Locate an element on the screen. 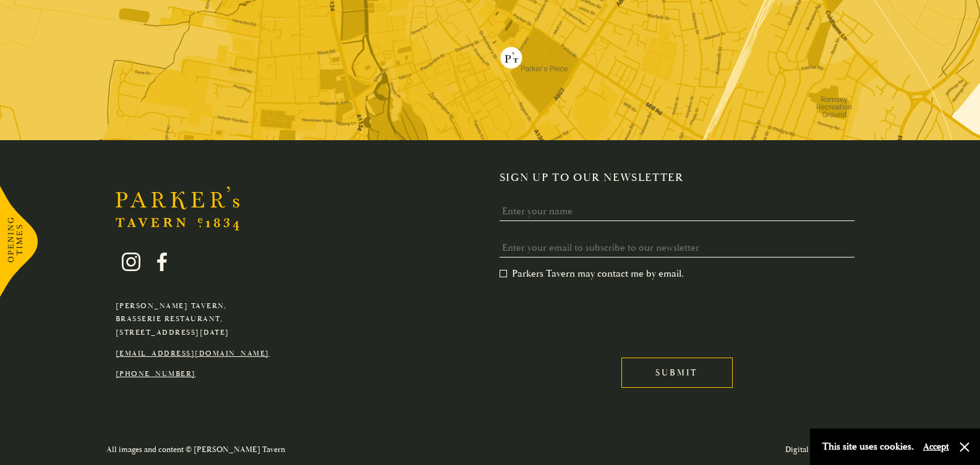 The height and width of the screenshot is (465, 980). button: Accept is located at coordinates (936, 447).